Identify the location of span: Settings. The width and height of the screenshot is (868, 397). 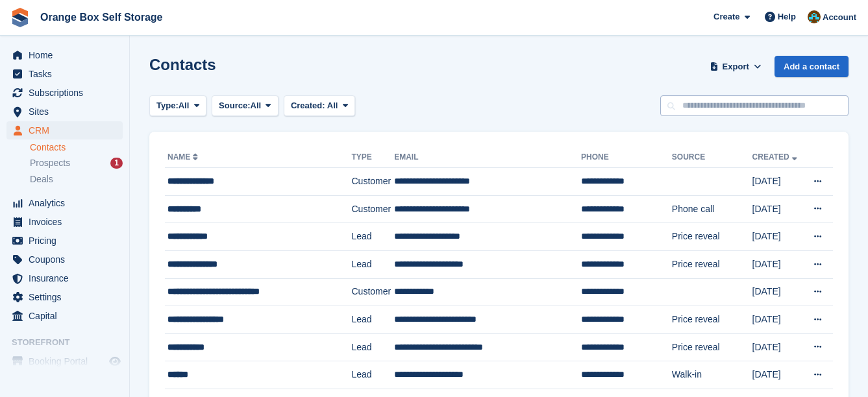
(68, 297).